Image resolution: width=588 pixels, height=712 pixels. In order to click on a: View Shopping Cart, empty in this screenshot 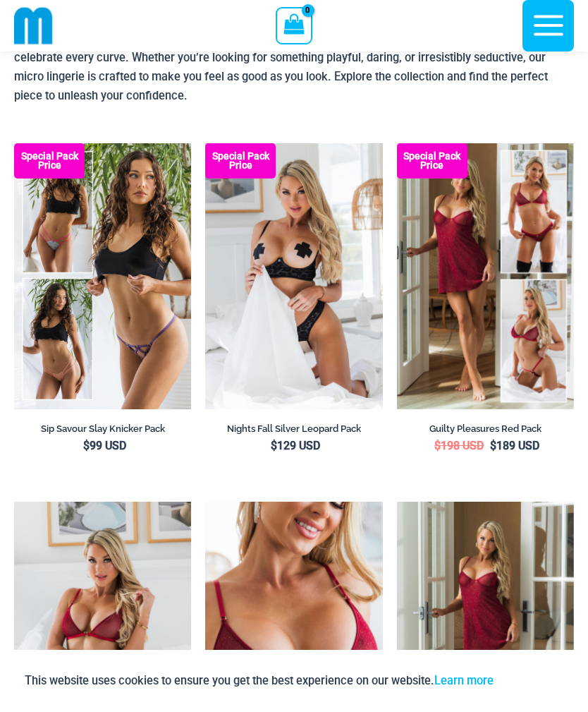, I will do `click(293, 25)`.